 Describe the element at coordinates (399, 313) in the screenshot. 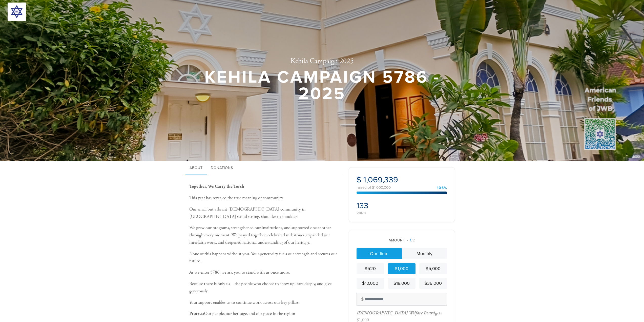

I see `div: gets` at that location.